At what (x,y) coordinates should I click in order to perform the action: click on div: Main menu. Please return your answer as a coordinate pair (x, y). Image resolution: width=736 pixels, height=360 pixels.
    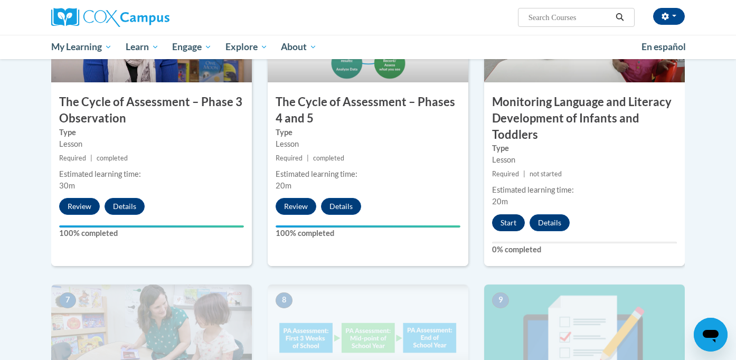
    Looking at the image, I should click on (368, 47).